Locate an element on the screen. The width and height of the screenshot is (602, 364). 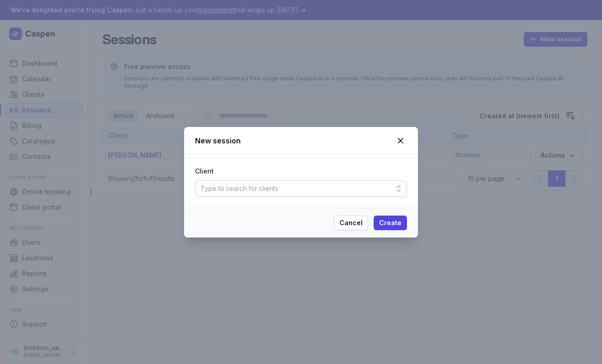
span: Create is located at coordinates (390, 223).